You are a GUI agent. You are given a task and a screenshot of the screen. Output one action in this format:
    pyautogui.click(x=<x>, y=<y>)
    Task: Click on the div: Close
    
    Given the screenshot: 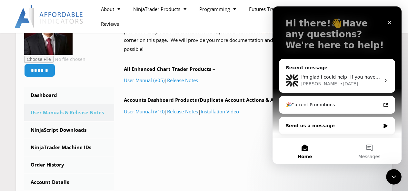 What is the action you would take?
    pyautogui.click(x=117, y=16)
    